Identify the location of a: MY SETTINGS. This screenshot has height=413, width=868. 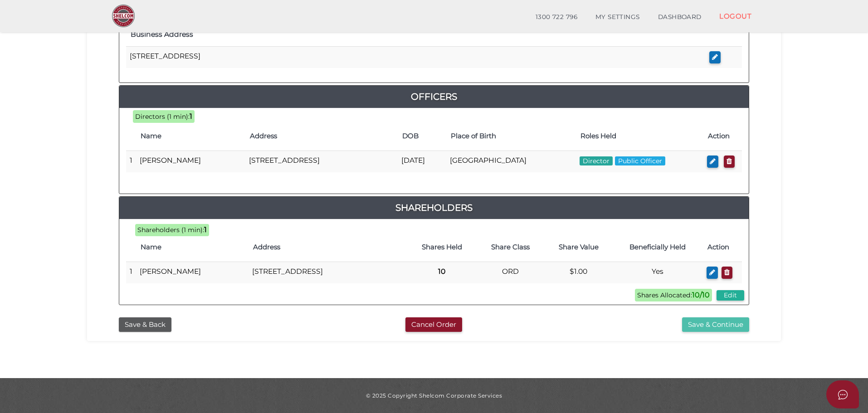
(618, 17).